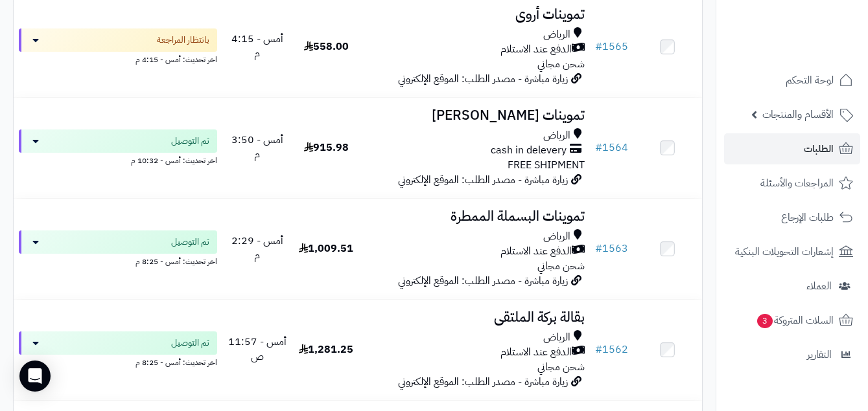 The image size is (868, 411). I want to click on a: العملاء, so click(792, 286).